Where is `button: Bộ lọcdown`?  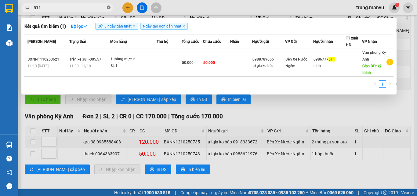
button: Bộ lọcdown is located at coordinates (79, 26).